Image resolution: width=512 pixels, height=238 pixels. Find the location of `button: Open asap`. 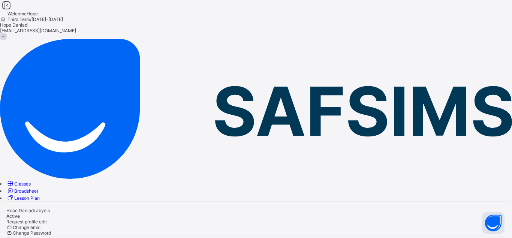

button: Open asap is located at coordinates (493, 223).